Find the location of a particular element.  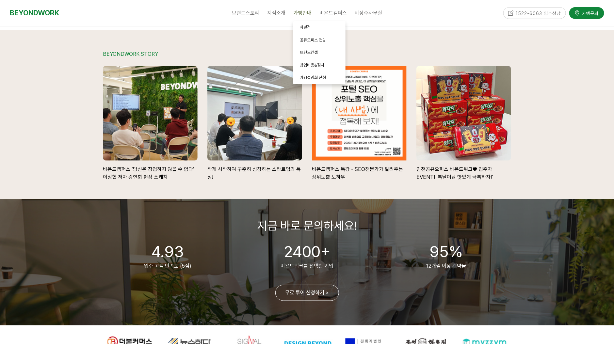

a: 가맹설명회 신청 is located at coordinates (319, 78).